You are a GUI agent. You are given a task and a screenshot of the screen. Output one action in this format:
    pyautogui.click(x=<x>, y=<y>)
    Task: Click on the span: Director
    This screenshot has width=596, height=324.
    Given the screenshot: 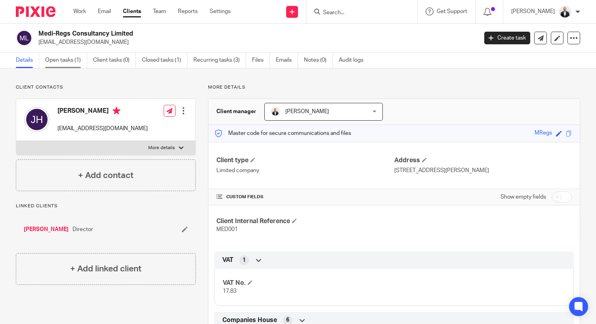 What is the action you would take?
    pyautogui.click(x=83, y=230)
    